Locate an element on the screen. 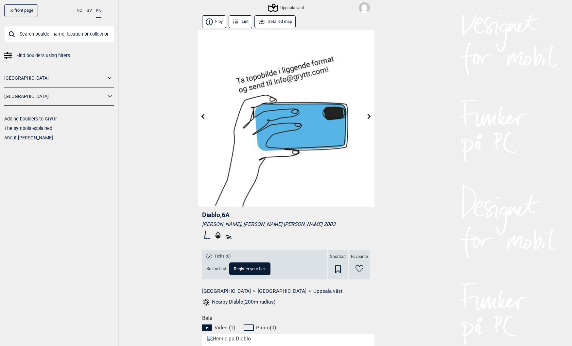  button: SV is located at coordinates (89, 10).